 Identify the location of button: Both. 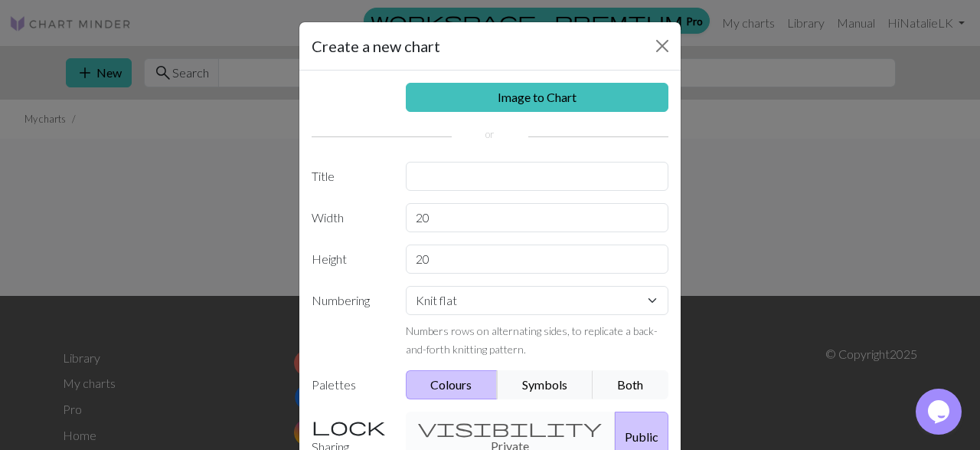
(631, 384).